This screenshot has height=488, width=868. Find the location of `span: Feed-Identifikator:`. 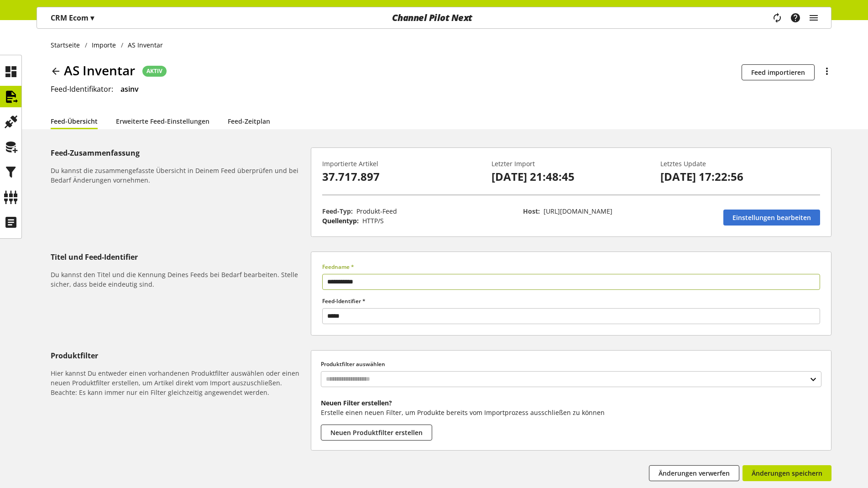

span: Feed-Identifikator: is located at coordinates (82, 89).